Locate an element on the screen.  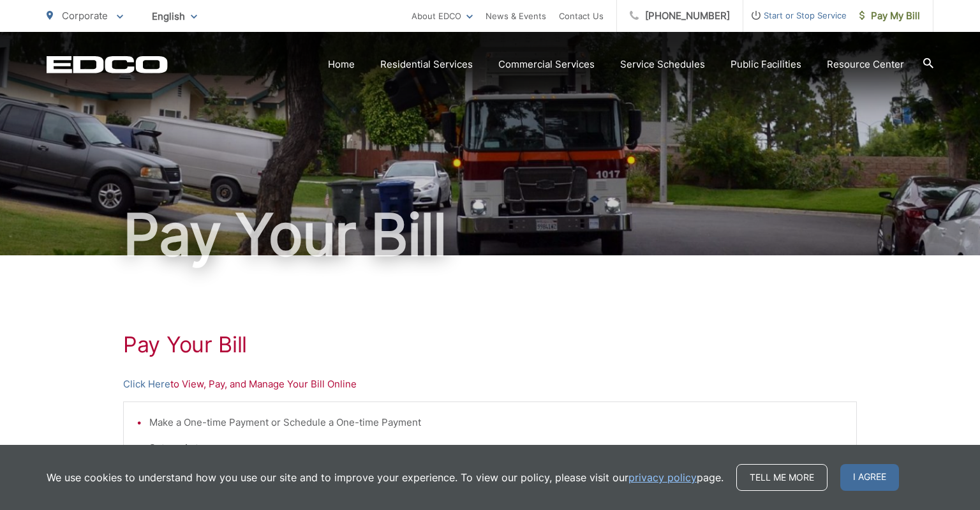
a: Contact Us is located at coordinates (582, 16).